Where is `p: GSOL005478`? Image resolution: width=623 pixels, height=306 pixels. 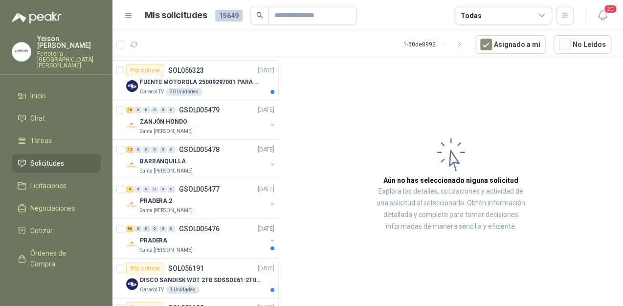
p: GSOL005478 is located at coordinates (199, 150).